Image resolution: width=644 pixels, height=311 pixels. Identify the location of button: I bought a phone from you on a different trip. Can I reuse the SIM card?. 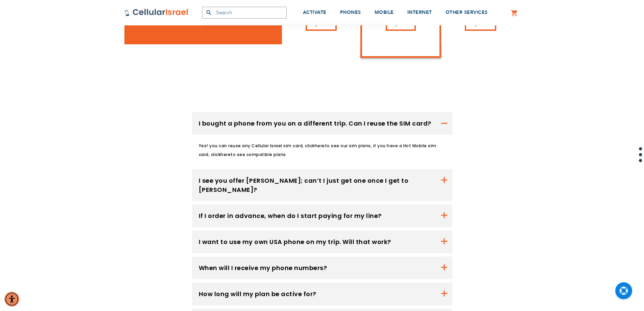
(322, 123).